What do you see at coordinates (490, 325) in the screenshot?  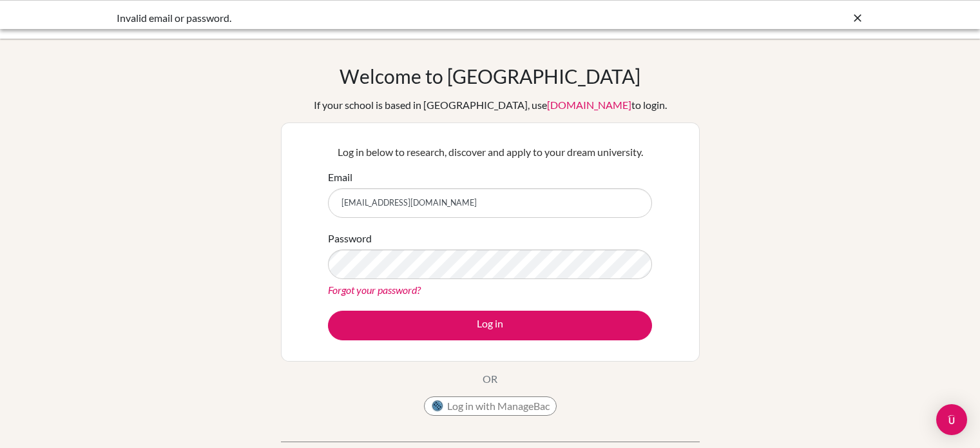 I see `button: Log in` at bounding box center [490, 325].